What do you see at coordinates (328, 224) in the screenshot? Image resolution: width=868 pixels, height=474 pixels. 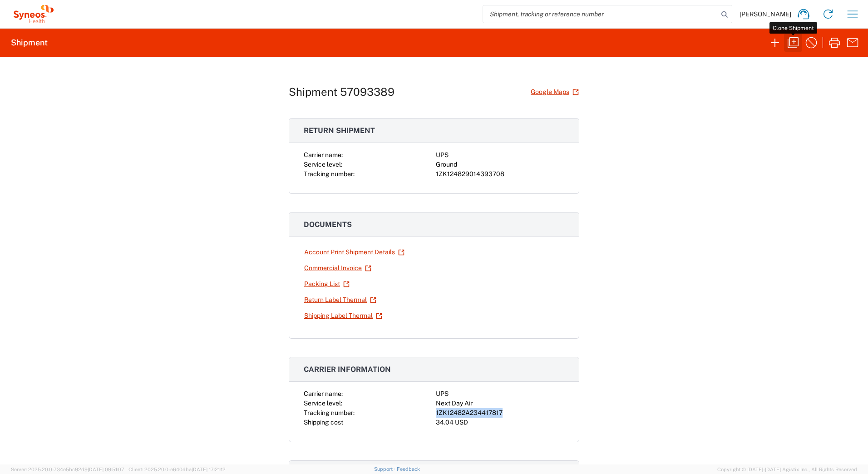 I see `span: Documents` at bounding box center [328, 224].